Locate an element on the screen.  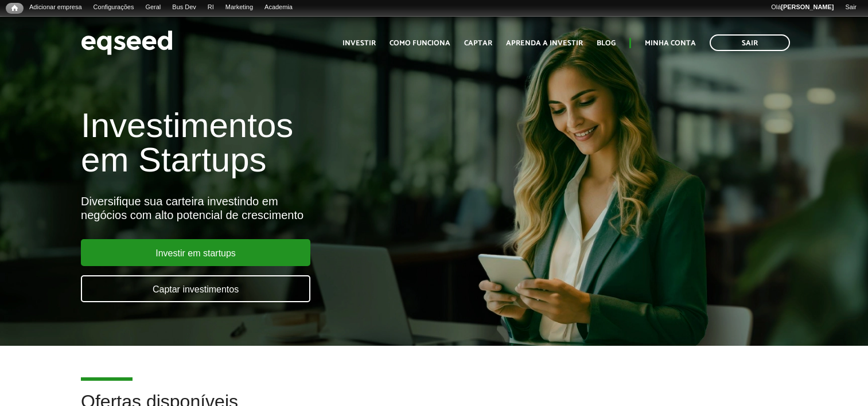
a: Captar is located at coordinates (478, 43).